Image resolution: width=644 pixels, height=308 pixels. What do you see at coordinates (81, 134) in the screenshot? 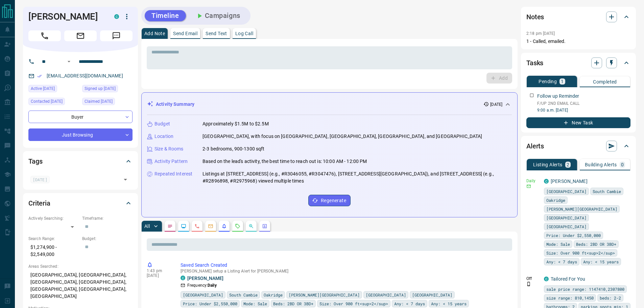
I see `div: Just Browsing` at bounding box center [81, 134].